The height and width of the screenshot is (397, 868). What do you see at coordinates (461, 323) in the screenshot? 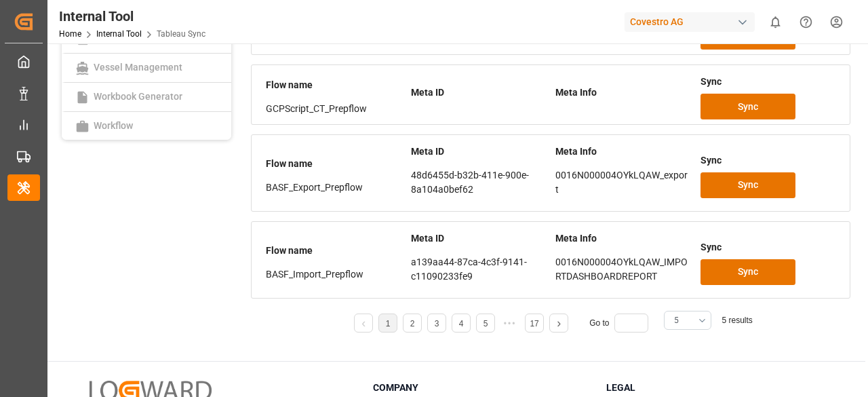
I see `li: 4` at bounding box center [461, 323].